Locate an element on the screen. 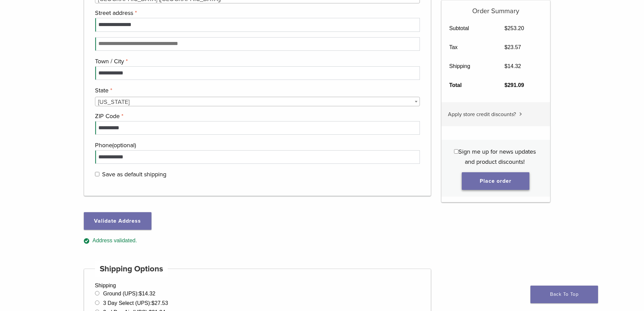  label: Town / City is located at coordinates (256, 61).